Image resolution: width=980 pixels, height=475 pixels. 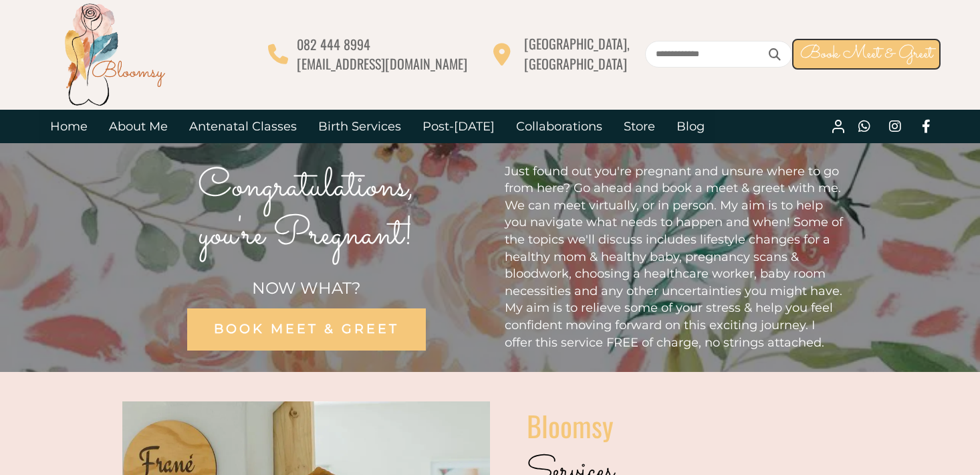 I want to click on a: Book Meet & Greet, so click(x=866, y=54).